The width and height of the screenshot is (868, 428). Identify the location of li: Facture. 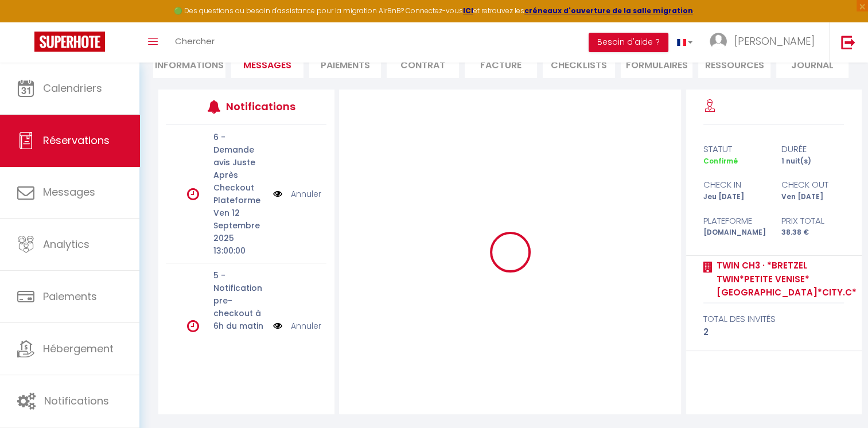
(501, 64).